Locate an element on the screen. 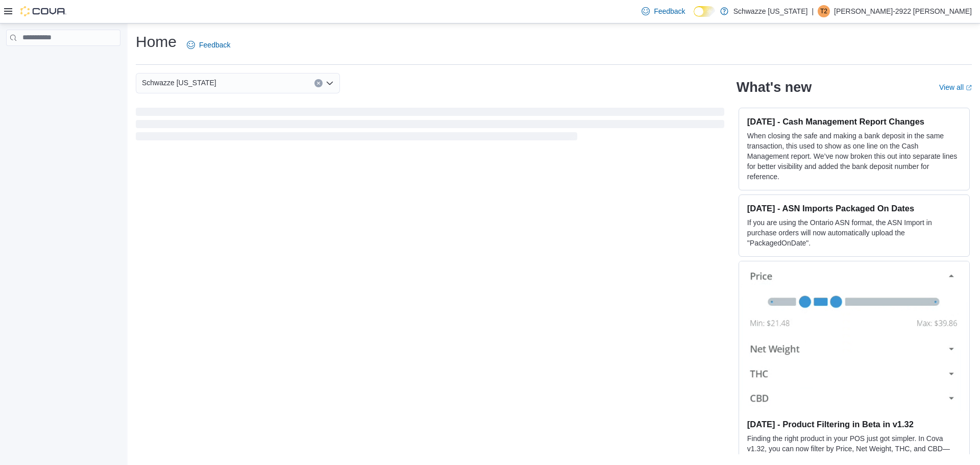 This screenshot has height=465, width=980. button: Clear input is located at coordinates (319, 83).